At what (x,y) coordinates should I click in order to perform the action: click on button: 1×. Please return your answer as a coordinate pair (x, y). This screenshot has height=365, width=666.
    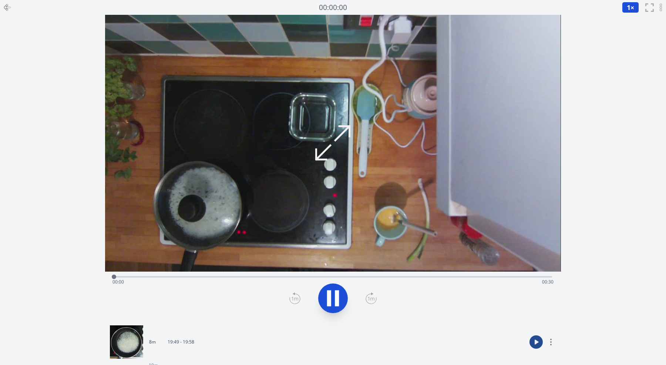
    Looking at the image, I should click on (631, 7).